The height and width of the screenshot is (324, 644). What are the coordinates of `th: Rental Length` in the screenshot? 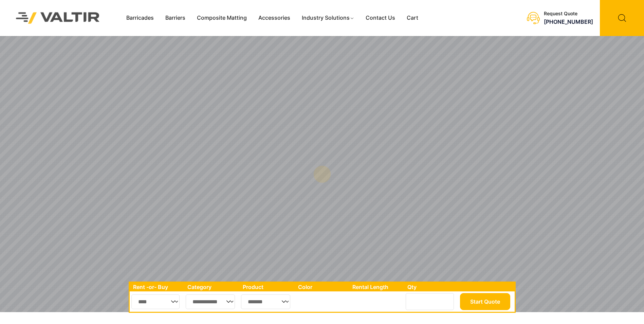 It's located at (376, 287).